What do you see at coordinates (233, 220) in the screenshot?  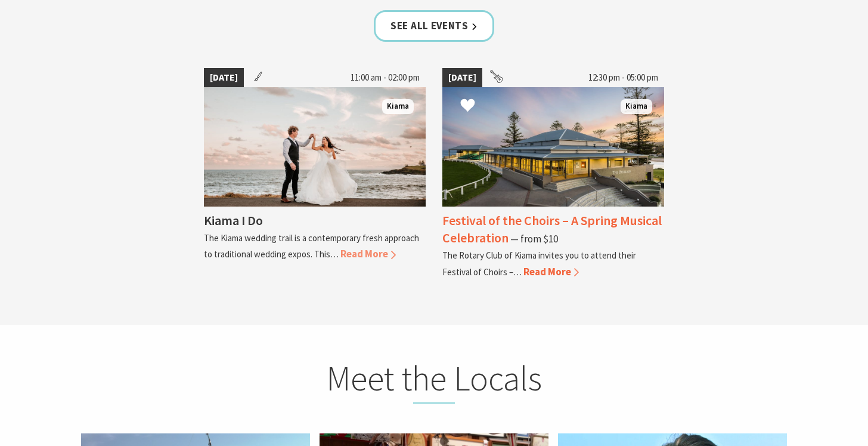 I see `h4: Kiama I Do` at bounding box center [233, 220].